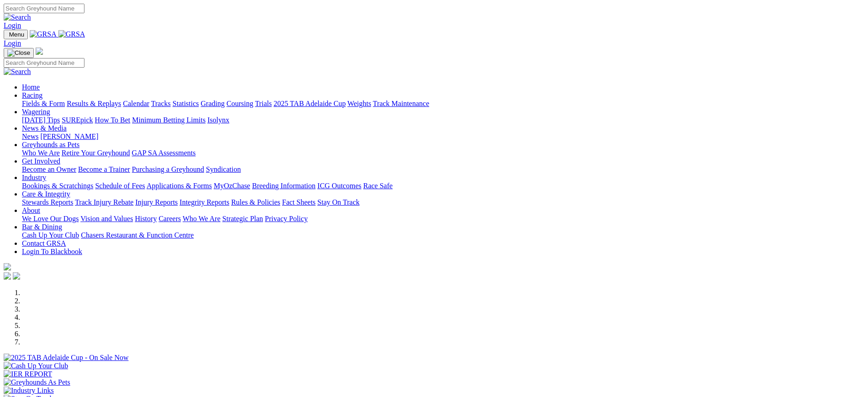 The width and height of the screenshot is (868, 397). What do you see at coordinates (156, 202) in the screenshot?
I see `a: Injury Reports` at bounding box center [156, 202].